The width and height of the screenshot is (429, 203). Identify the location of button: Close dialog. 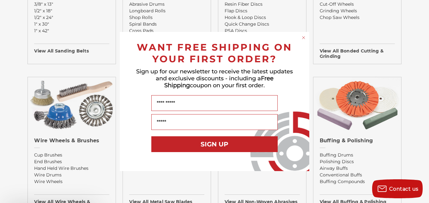
(304, 38).